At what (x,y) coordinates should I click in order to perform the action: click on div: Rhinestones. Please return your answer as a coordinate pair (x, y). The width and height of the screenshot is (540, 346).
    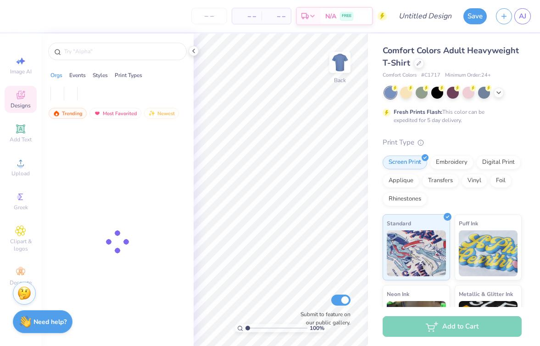
    Looking at the image, I should click on (405, 199).